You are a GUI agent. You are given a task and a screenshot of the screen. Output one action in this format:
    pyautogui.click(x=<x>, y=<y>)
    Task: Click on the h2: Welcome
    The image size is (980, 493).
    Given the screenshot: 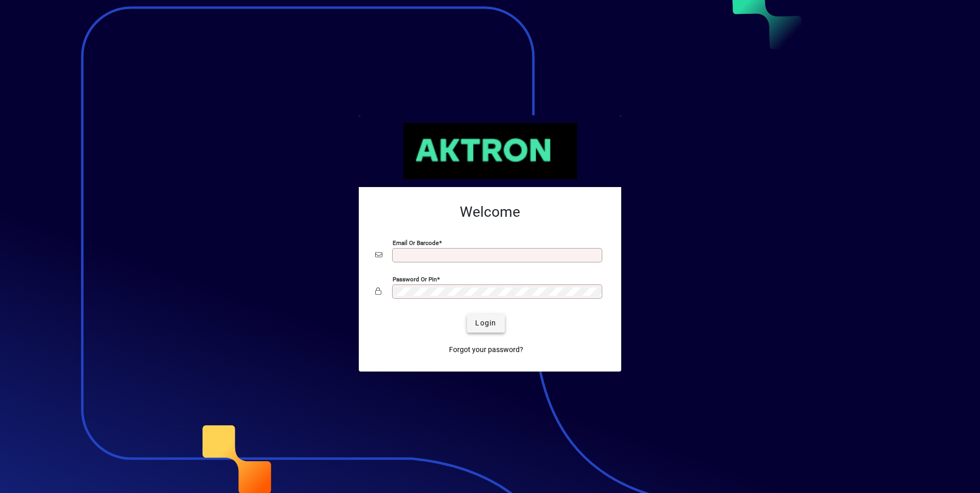 What is the action you would take?
    pyautogui.click(x=490, y=212)
    